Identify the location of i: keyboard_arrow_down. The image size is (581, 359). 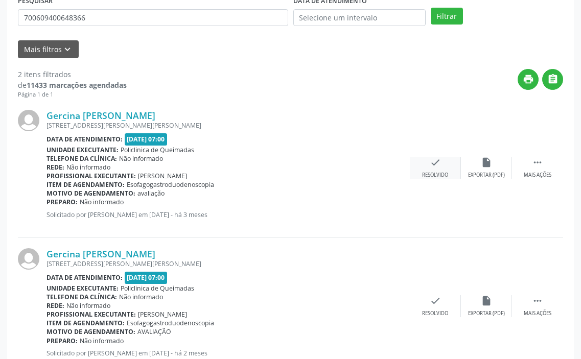
(67, 50).